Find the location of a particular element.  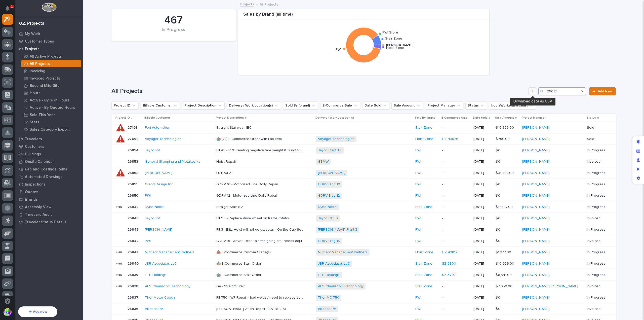

p: How can we help? is located at coordinates (48, 32).